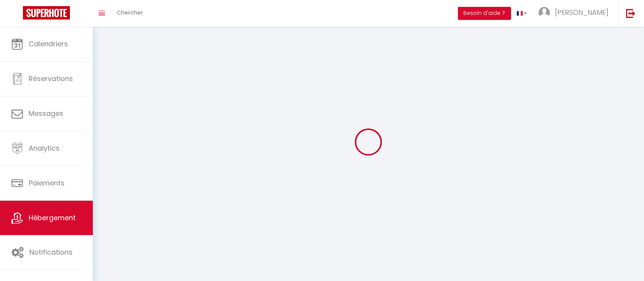 Image resolution: width=644 pixels, height=281 pixels. Describe the element at coordinates (631, 13) in the screenshot. I see `img: logout` at that location.